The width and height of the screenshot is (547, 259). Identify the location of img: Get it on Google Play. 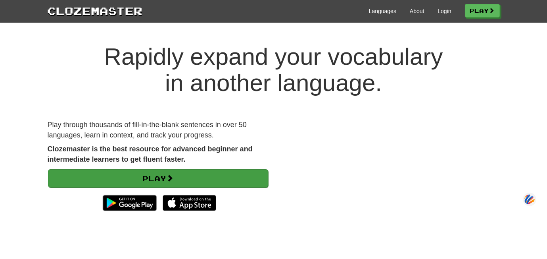
(129, 203).